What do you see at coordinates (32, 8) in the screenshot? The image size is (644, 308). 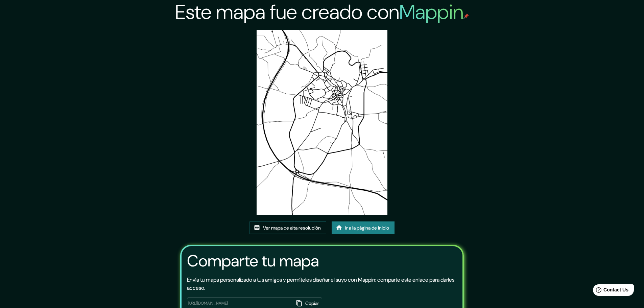 I see `span: Contact Us` at bounding box center [32, 8].